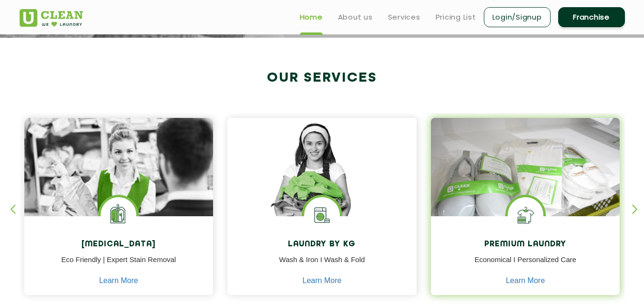 The image size is (644, 306). I want to click on h4: Laundry by Kg, so click(322, 245).